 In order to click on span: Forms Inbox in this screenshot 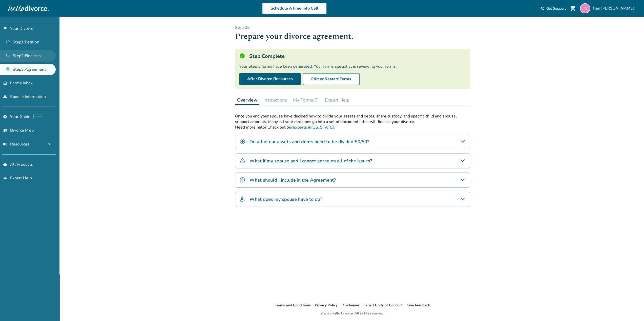, I will do `click(21, 83)`.